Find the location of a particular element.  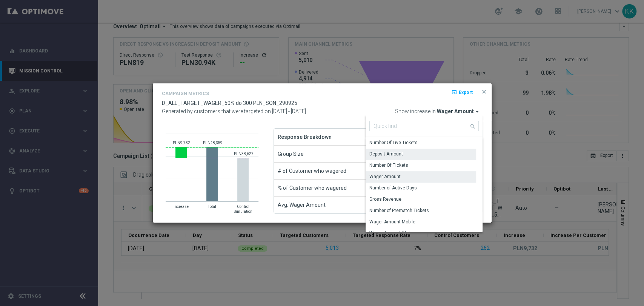

span: Avg. Wager Amount is located at coordinates (302, 204).